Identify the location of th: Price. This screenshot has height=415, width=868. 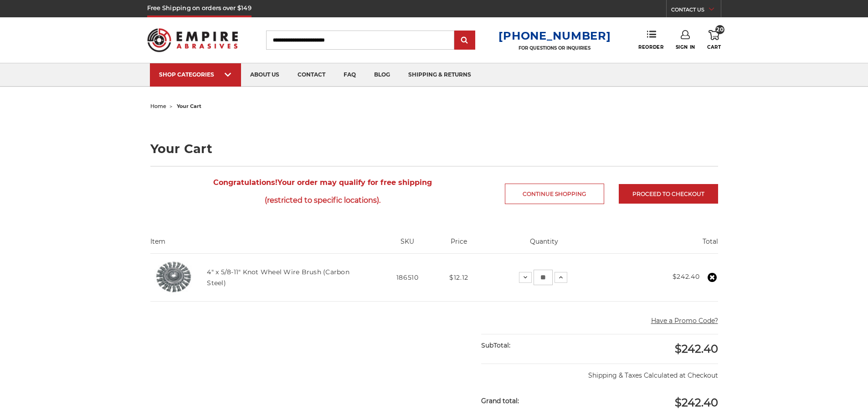
(459, 245).